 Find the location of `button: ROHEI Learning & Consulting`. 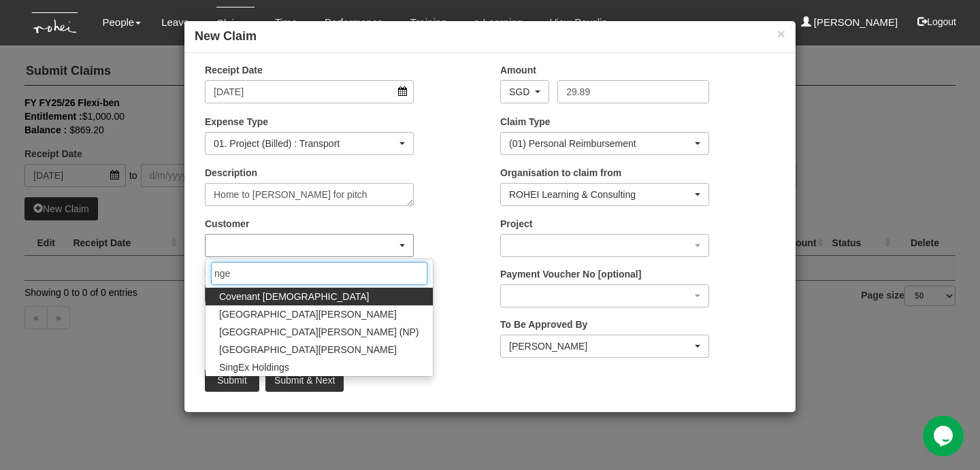

button: ROHEI Learning & Consulting is located at coordinates (604, 194).